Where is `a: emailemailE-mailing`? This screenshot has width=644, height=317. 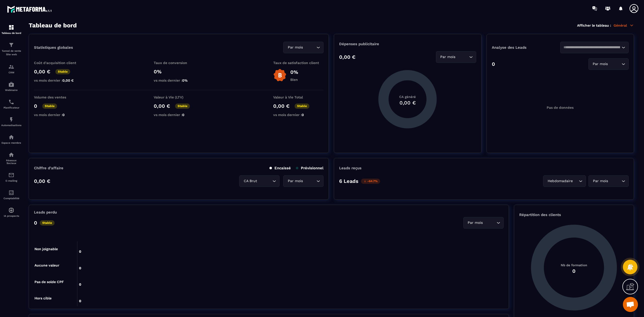
a: emailemailE-mailing is located at coordinates (11, 177).